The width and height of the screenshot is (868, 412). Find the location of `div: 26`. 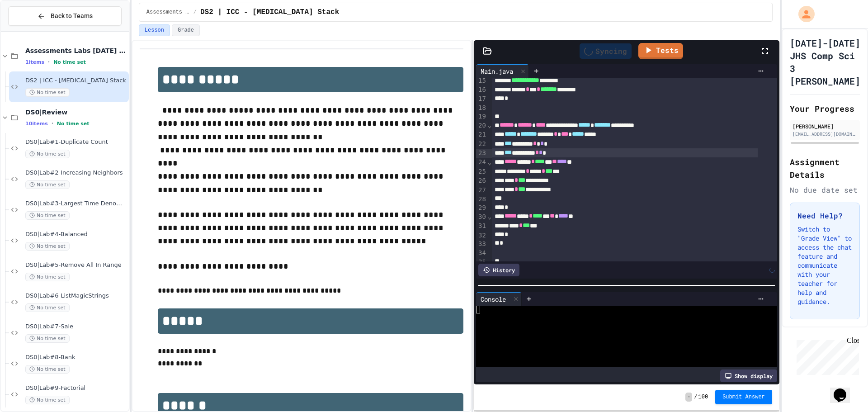

div: 26 is located at coordinates (482, 181).